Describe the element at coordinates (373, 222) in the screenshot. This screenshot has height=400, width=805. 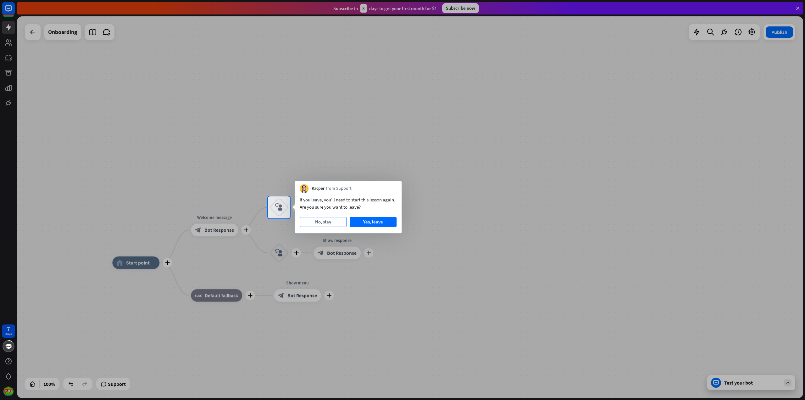
I see `button: Yes, leave` at that location.